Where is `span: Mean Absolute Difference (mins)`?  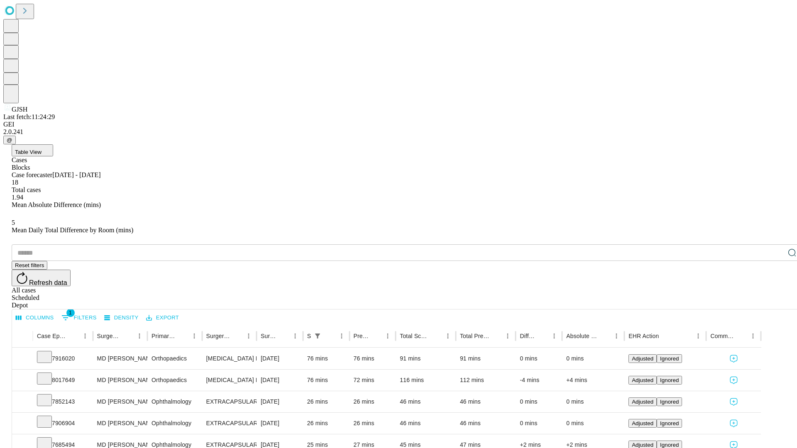
span: Mean Absolute Difference (mins) is located at coordinates (56, 205).